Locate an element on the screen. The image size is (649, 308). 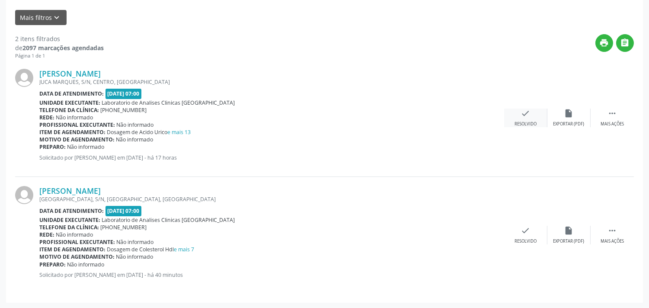
span: Dosagem de Colesterol Hdl is located at coordinates (151, 249).